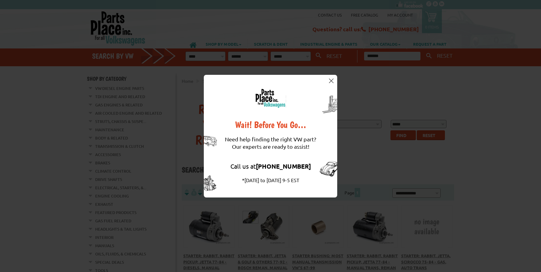  I want to click on img: close, so click(331, 81).